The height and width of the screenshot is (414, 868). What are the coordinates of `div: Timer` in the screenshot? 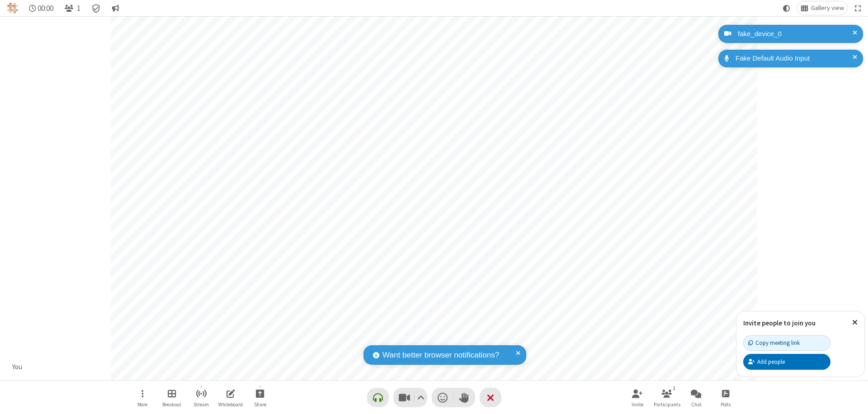 It's located at (41, 8).